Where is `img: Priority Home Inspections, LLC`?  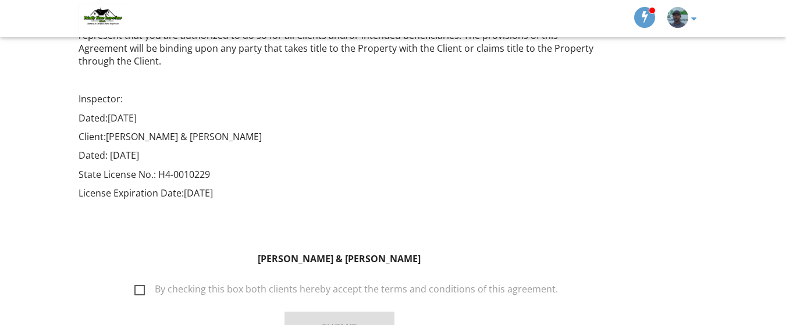
img: Priority Home Inspections, LLC is located at coordinates (103, 19).